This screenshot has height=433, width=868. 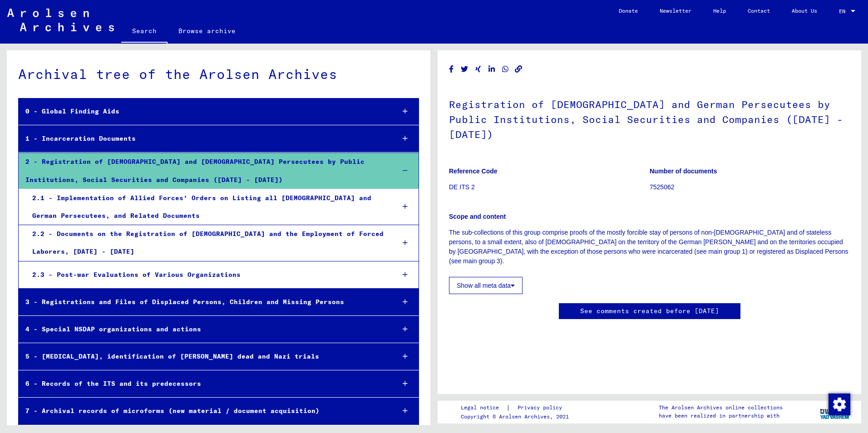 What do you see at coordinates (844, 11) in the screenshot?
I see `span: EN` at bounding box center [844, 11].